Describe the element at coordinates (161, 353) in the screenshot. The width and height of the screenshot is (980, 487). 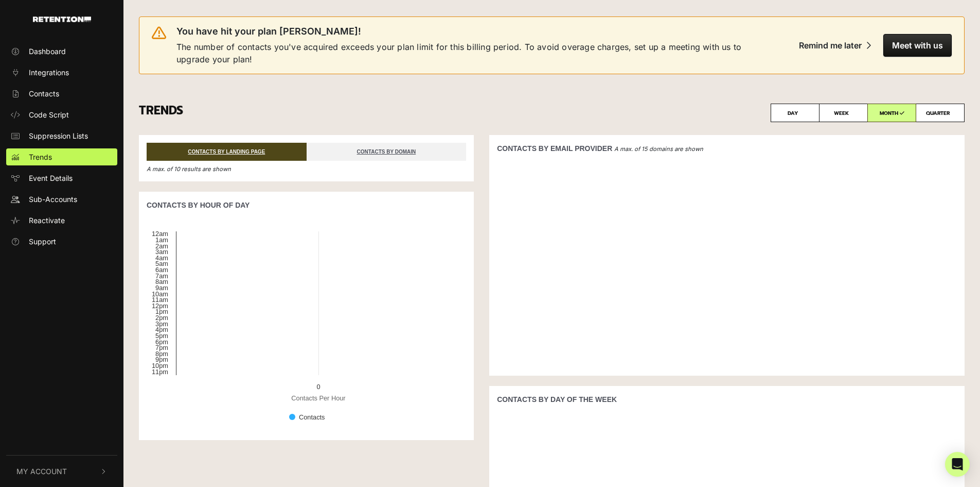
I see `text: 8pm` at that location.